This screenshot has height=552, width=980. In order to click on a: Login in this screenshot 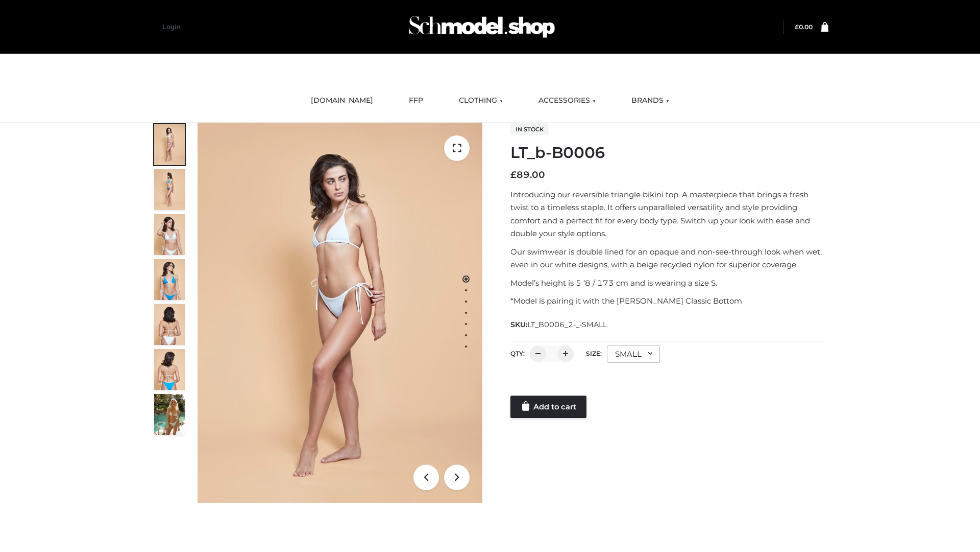, I will do `click(171, 27)`.